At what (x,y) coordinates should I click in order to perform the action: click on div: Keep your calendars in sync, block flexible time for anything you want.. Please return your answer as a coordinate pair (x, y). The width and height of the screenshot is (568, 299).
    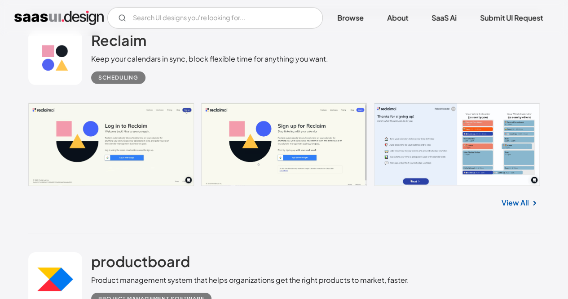
    Looking at the image, I should click on (210, 59).